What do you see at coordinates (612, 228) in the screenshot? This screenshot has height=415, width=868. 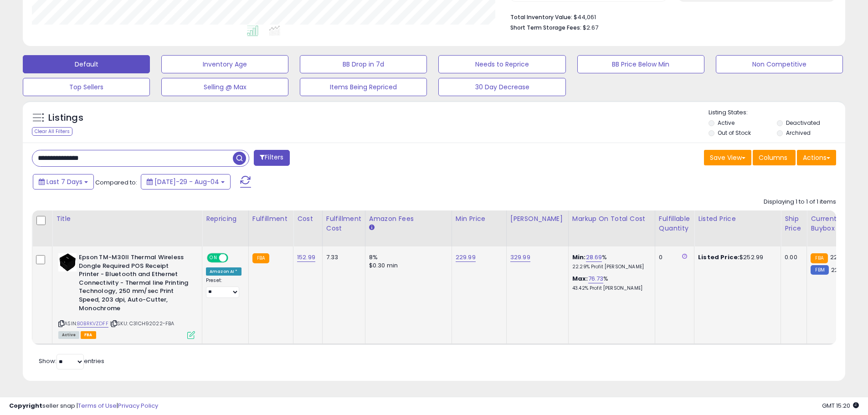 I see `th: The percentage added to the cost of goods (COGS) that forms the calculator for Min & Max prices.` at bounding box center [612, 228].